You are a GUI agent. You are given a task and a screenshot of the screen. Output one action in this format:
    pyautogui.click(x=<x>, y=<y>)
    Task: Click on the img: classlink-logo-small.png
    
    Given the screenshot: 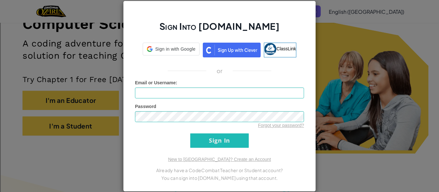 What is the action you would take?
    pyautogui.click(x=270, y=49)
    